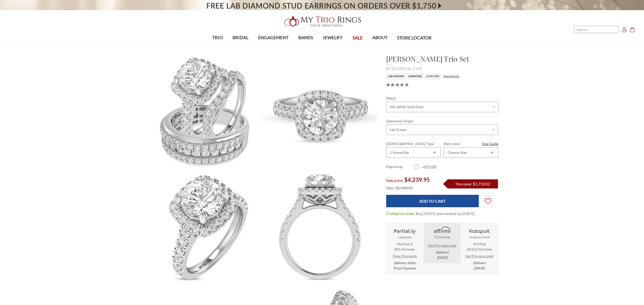 This screenshot has width=644, height=305. I want to click on span: Was:, so click(390, 188).